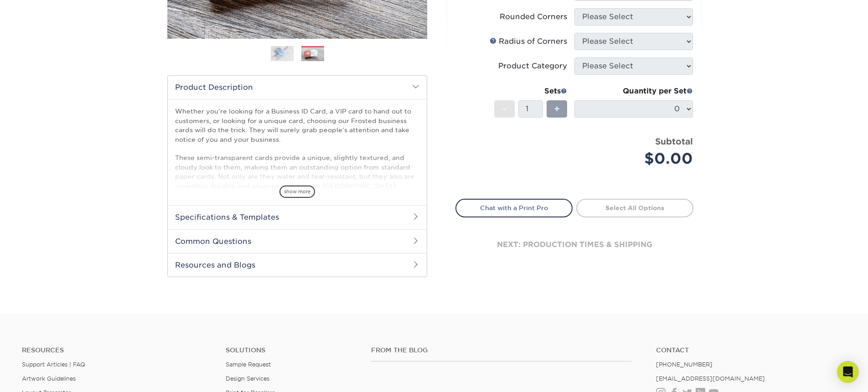 Image resolution: width=868 pixels, height=392 pixels. What do you see at coordinates (514, 208) in the screenshot?
I see `a: Chat with a Print Pro` at bounding box center [514, 208].